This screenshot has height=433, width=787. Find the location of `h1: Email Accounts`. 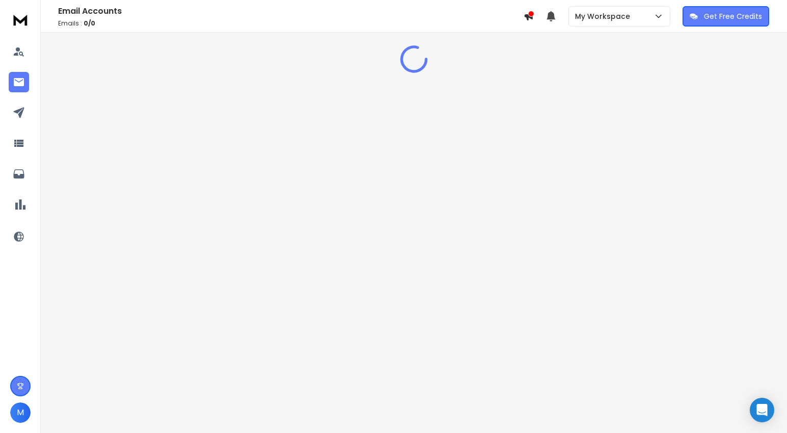

h1: Email Accounts is located at coordinates (290, 11).